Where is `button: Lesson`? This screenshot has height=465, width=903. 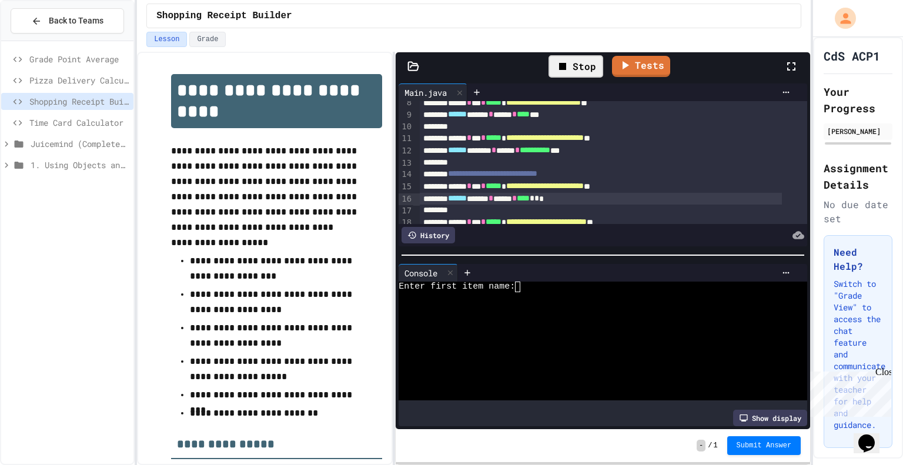
button: Lesson is located at coordinates (166, 39).